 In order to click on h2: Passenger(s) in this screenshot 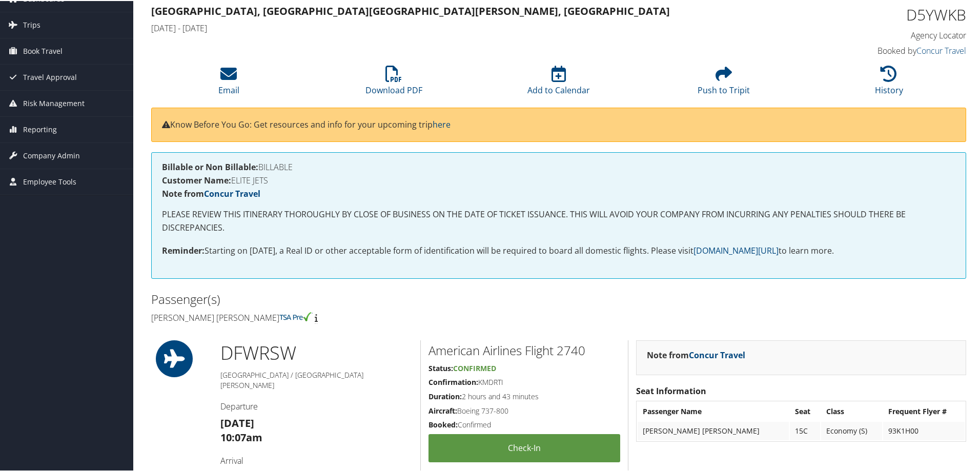, I will do `click(351, 298)`.